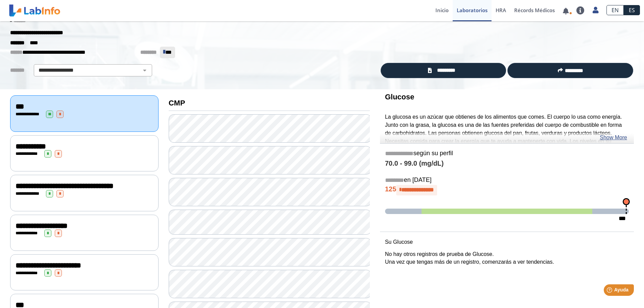  Describe the element at coordinates (507, 190) in the screenshot. I see `h4: 125` at that location.